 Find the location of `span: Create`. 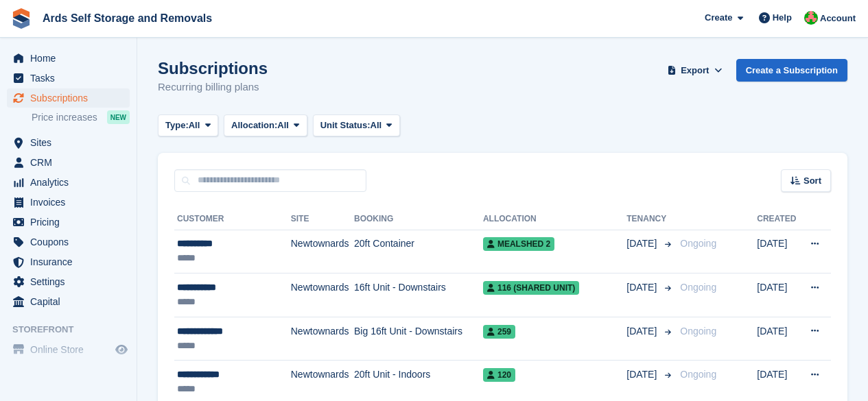

span: Create is located at coordinates (718, 18).